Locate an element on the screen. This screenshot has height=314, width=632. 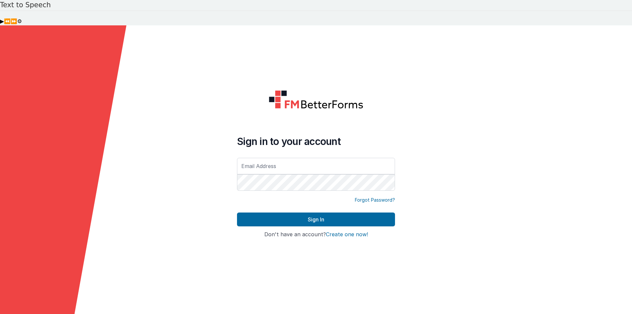
a: Forgot Password? is located at coordinates (375, 200).